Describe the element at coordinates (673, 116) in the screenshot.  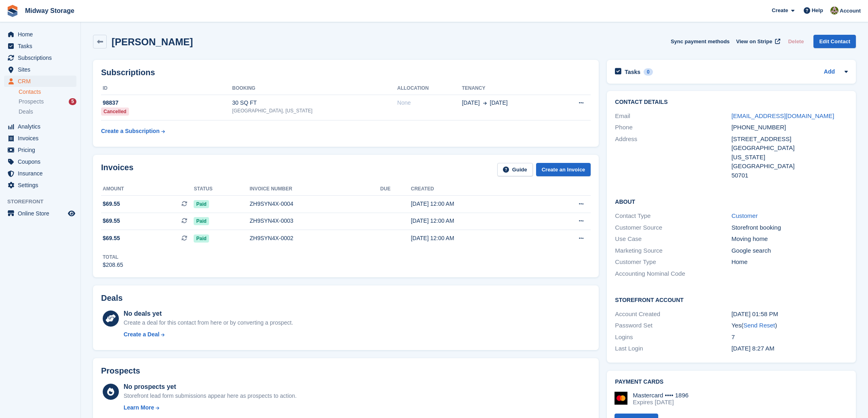
I see `div: Email` at that location.